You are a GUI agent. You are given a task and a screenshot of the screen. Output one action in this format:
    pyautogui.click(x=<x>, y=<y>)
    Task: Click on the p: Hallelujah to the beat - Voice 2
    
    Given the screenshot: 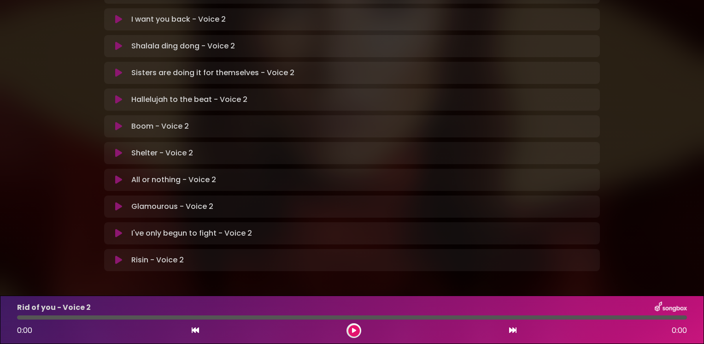 What is the action you would take?
    pyautogui.click(x=189, y=99)
    